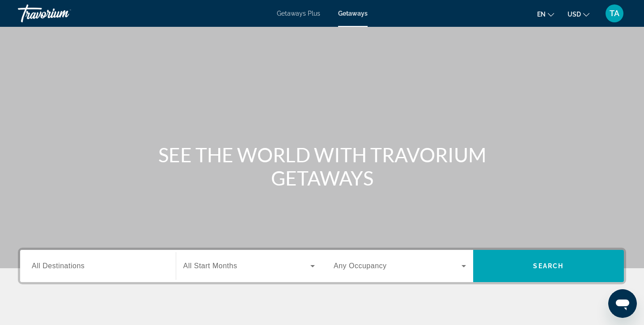 The height and width of the screenshot is (325, 644). Describe the element at coordinates (574, 14) in the screenshot. I see `span: USD` at that location.